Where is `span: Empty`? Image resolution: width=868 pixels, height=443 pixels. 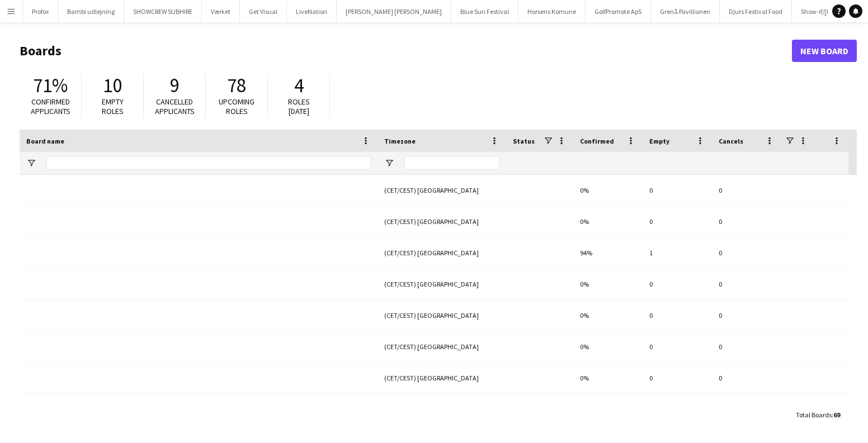
span: Empty is located at coordinates (659, 141).